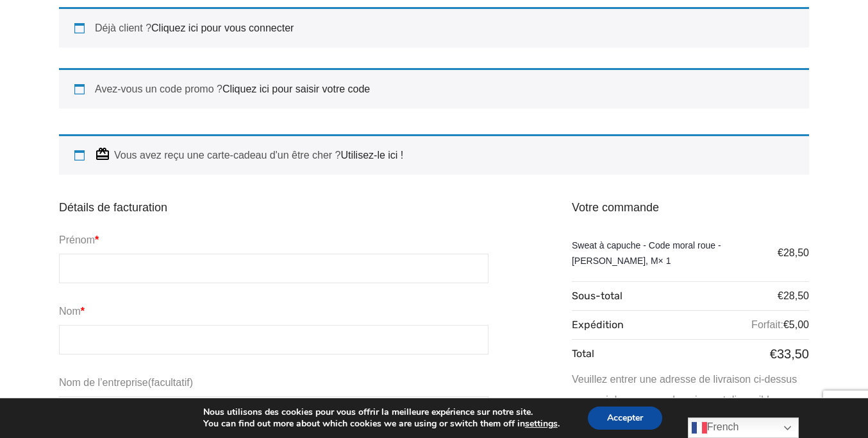 The height and width of the screenshot is (438, 868). I want to click on label: Nom, so click(123, 311).